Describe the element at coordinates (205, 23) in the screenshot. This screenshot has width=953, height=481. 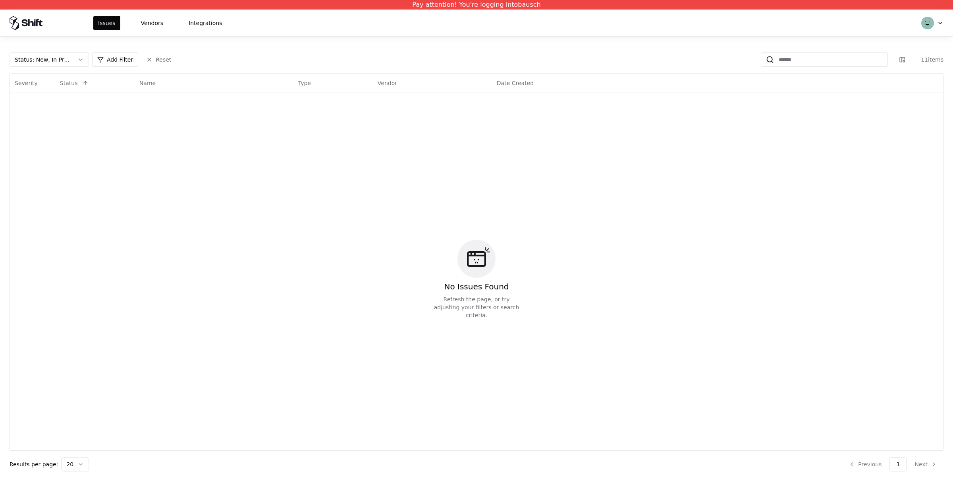
I see `button: Integrations` at that location.